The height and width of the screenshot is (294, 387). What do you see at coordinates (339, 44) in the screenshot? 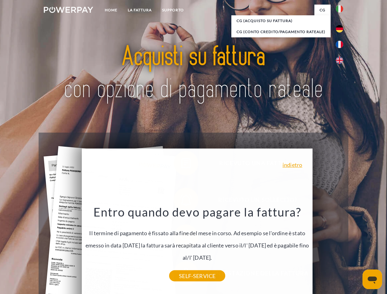
I see `img: fr` at bounding box center [339, 44].